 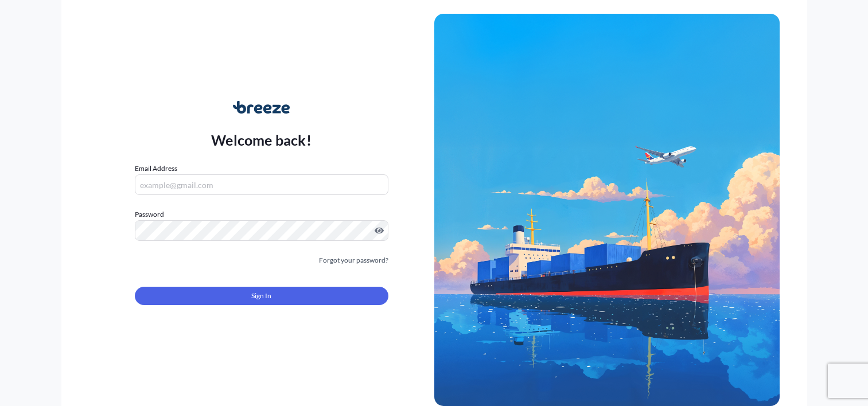 I want to click on label: Password, so click(x=262, y=214).